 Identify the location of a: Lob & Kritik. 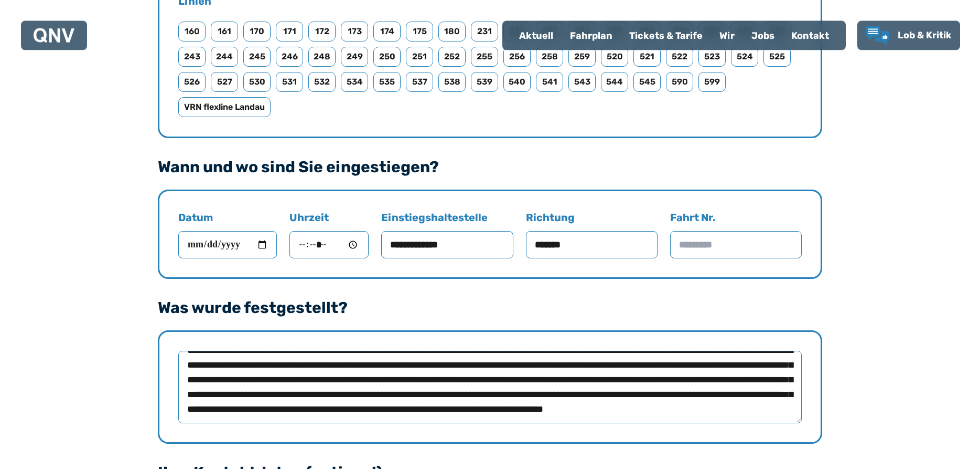
(909, 36).